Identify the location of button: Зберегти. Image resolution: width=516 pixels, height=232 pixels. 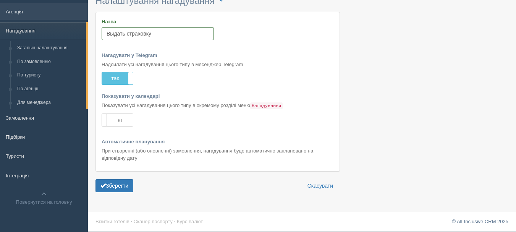
(114, 186).